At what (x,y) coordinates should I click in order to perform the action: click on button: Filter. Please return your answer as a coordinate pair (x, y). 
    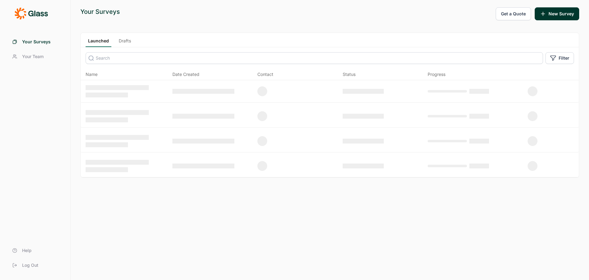
    Looking at the image, I should click on (560, 58).